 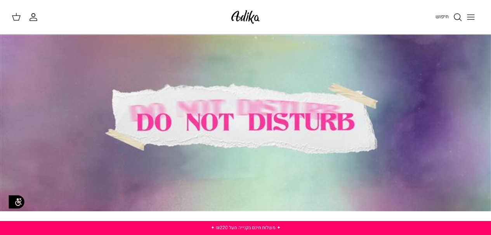 What do you see at coordinates (471, 17) in the screenshot?
I see `button: Toggle menu` at bounding box center [471, 17].